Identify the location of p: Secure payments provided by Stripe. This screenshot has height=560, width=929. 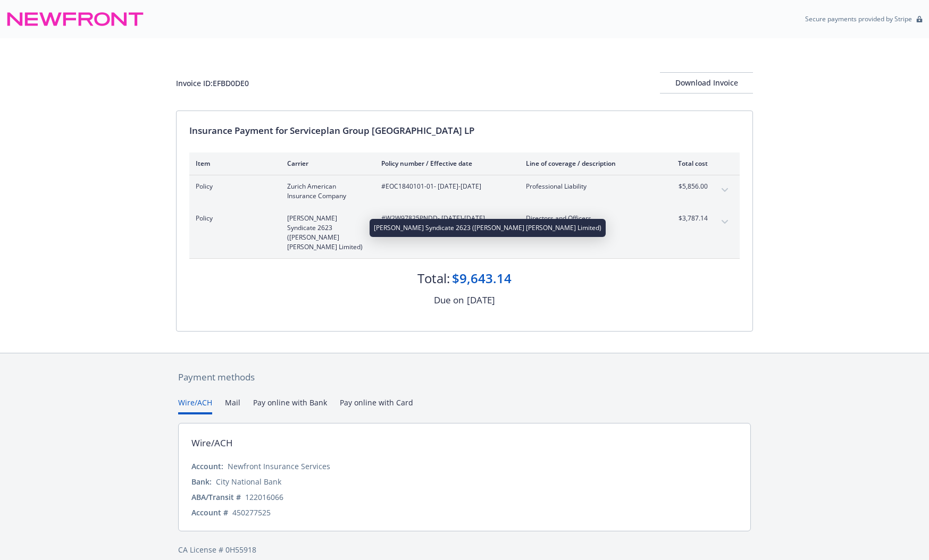
(858, 19).